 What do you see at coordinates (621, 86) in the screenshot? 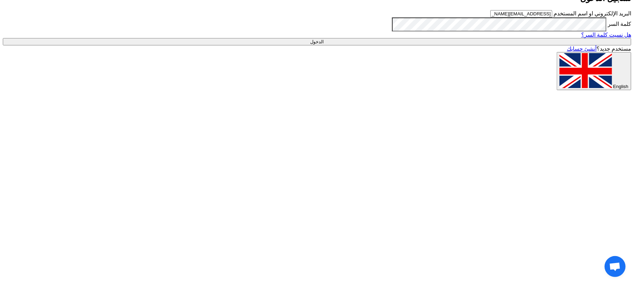
I see `span: English` at bounding box center [621, 86].